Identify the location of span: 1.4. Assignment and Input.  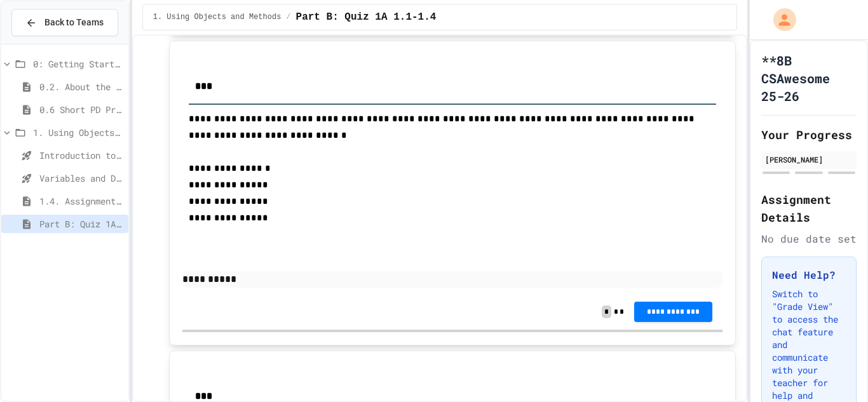
(81, 201).